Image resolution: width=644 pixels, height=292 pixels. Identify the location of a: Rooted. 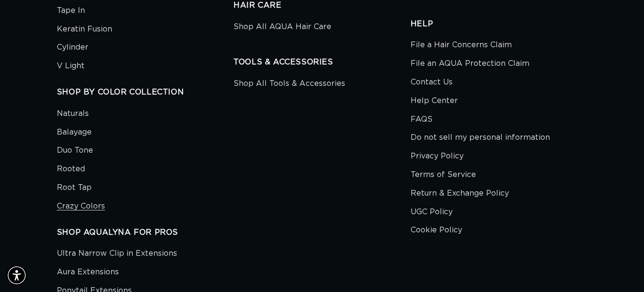
(70, 169).